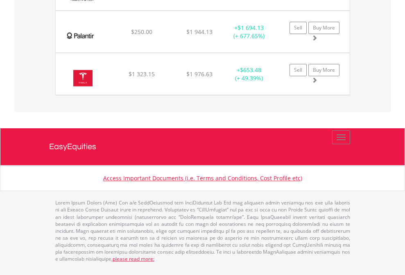 This screenshot has height=275, width=405. Describe the element at coordinates (200, 32) in the screenshot. I see `span: $1 944.13` at that location.